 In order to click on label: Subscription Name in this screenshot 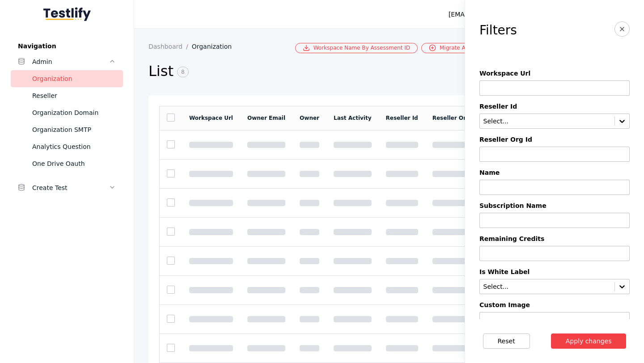, I will do `click(555, 206)`.